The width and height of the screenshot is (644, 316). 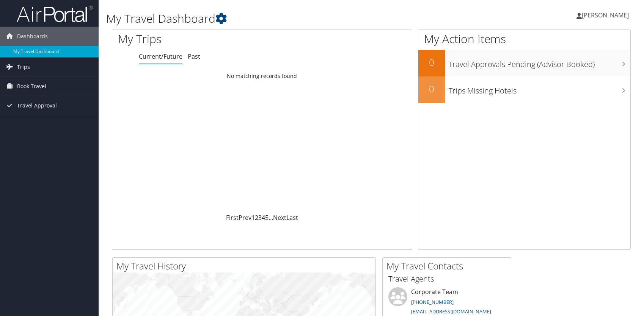 I want to click on a: Past, so click(x=194, y=57).